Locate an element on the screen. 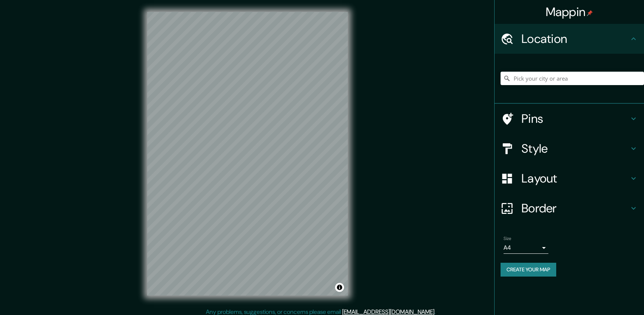  h4: Location is located at coordinates (575, 39).